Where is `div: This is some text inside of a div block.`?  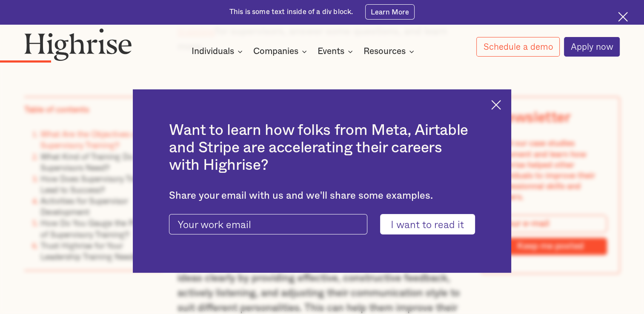
div: This is some text inside of a div block. is located at coordinates (291, 12).